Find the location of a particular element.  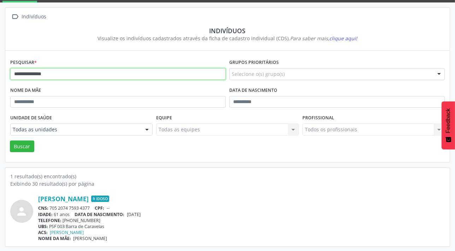

span: DATA DE NASCIMENTO: is located at coordinates (100, 215).